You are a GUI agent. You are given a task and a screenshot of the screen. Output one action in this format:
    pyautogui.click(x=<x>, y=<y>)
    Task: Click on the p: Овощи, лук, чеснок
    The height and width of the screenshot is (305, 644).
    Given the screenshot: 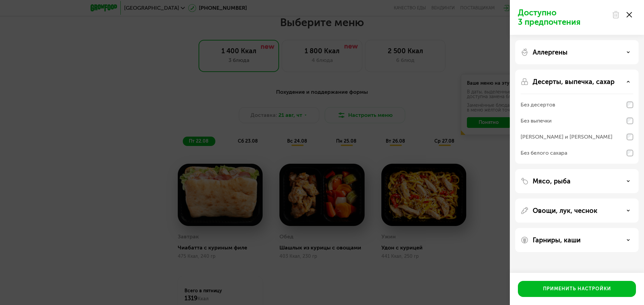 What is the action you would take?
    pyautogui.click(x=565, y=211)
    